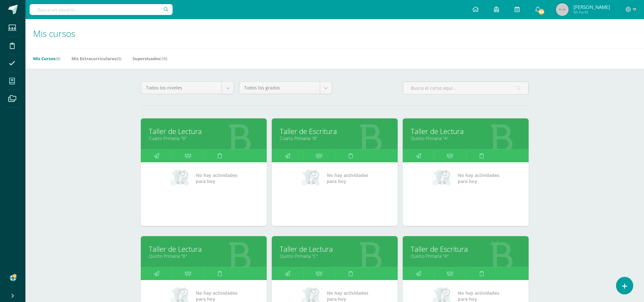  What do you see at coordinates (101, 10) in the screenshot?
I see `input: Busca un usuario...` at bounding box center [101, 10].